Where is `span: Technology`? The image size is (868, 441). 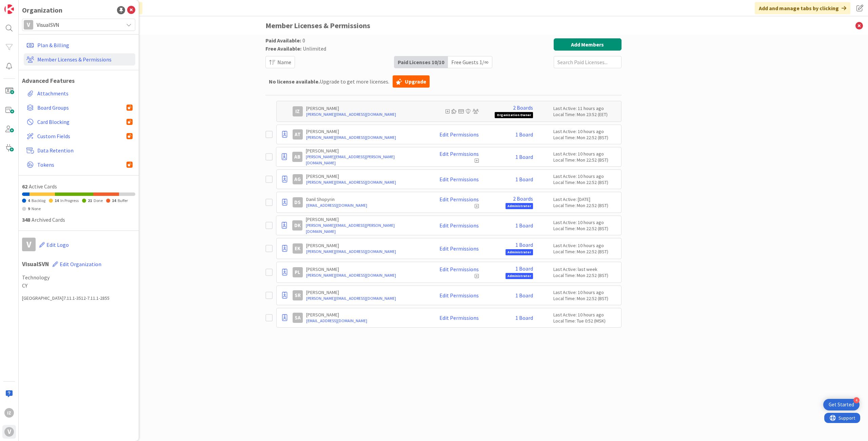 span: Technology is located at coordinates (79, 277).